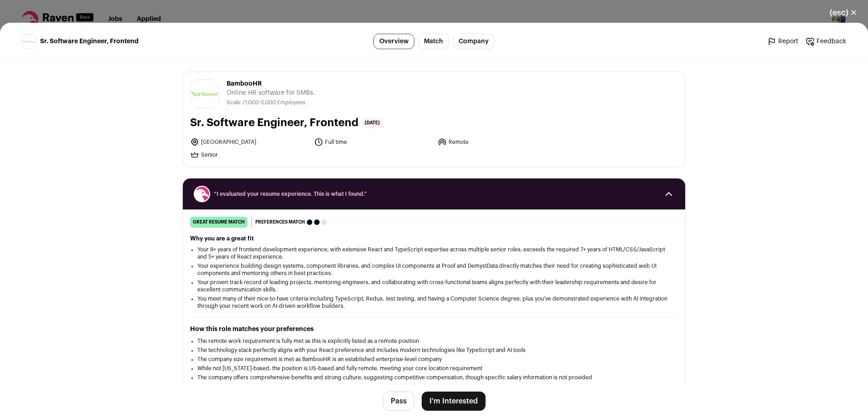  Describe the element at coordinates (274, 123) in the screenshot. I see `h1: Sr. Software Engineer, Frontend` at that location.